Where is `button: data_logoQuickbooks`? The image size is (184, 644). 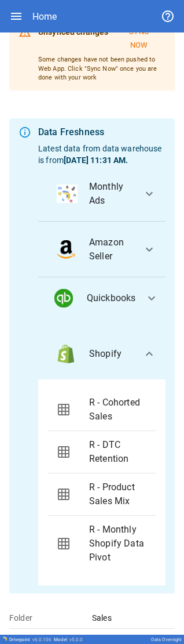 button: data_logoQuickbooks is located at coordinates (102, 298).